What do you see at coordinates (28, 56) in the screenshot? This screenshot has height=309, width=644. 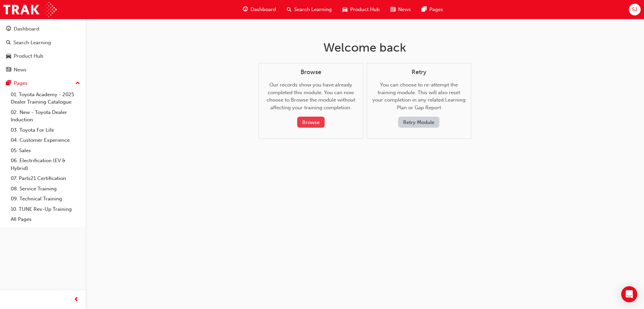 I see `div: Product Hub` at bounding box center [28, 56].